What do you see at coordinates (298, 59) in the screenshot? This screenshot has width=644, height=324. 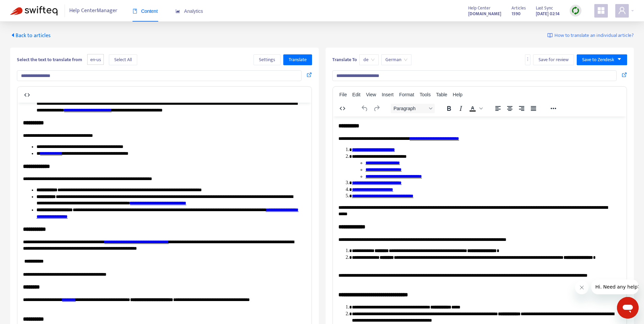 I see `span: Translate` at bounding box center [298, 59].